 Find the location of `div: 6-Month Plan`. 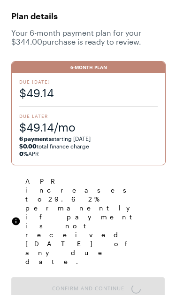

div: 6-Month Plan is located at coordinates (88, 67).